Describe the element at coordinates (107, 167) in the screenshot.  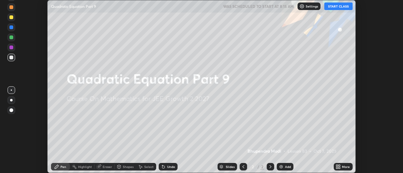
I see `div: Eraser` at that location.